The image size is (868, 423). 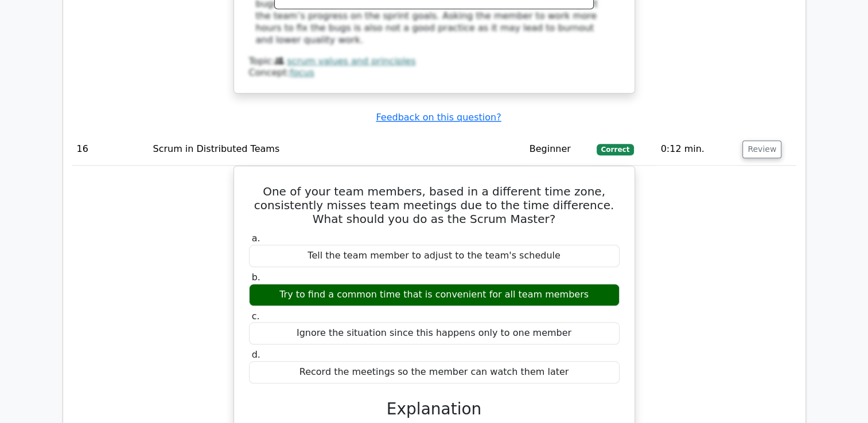 I want to click on h5: One of your team members, based in a different time zone, consistently misses team meetings due t..., so click(x=434, y=205).